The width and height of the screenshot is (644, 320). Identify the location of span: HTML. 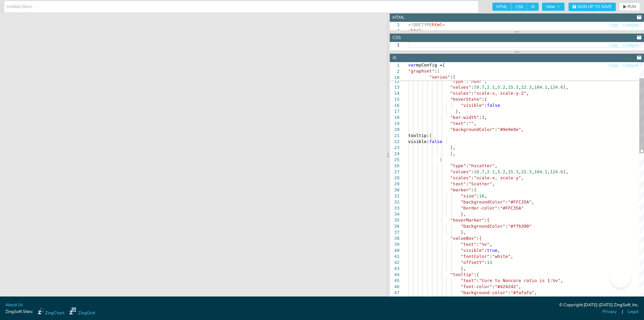
(502, 7).